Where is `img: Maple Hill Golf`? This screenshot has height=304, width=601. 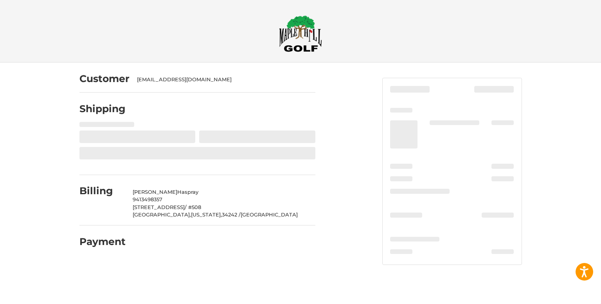 img: Maple Hill Golf is located at coordinates (300, 34).